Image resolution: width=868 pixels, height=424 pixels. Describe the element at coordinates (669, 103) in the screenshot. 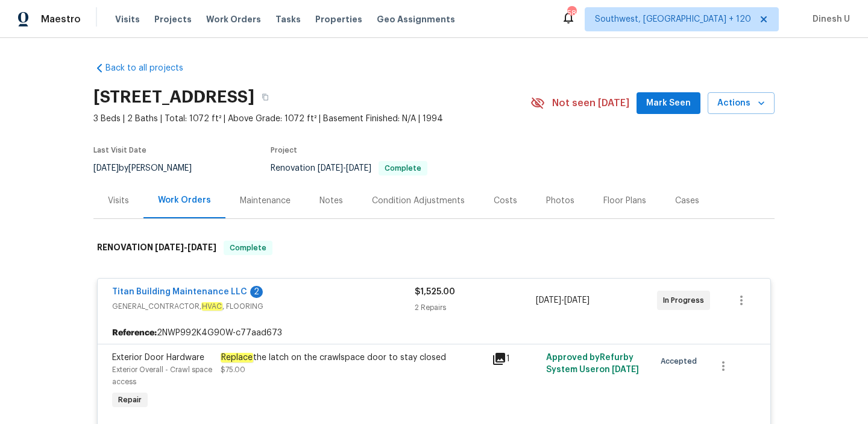

I see `button: Mark Seen` at that location.